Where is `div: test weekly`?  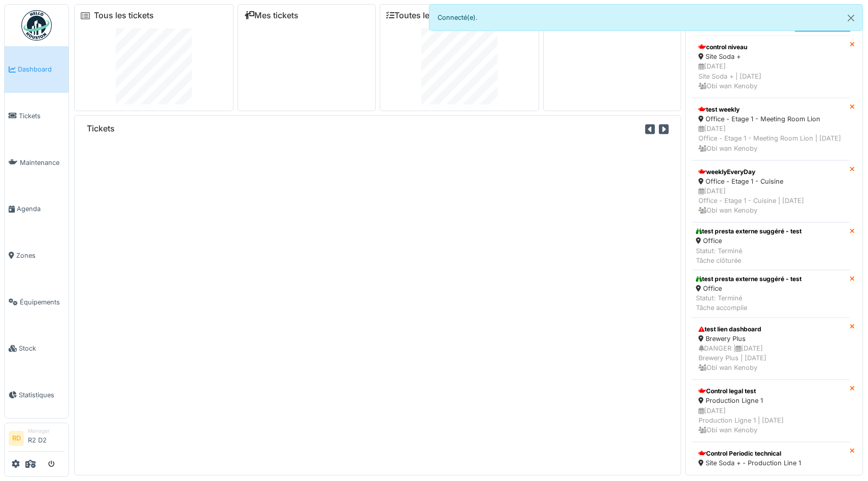
div: test weekly is located at coordinates (771, 110).